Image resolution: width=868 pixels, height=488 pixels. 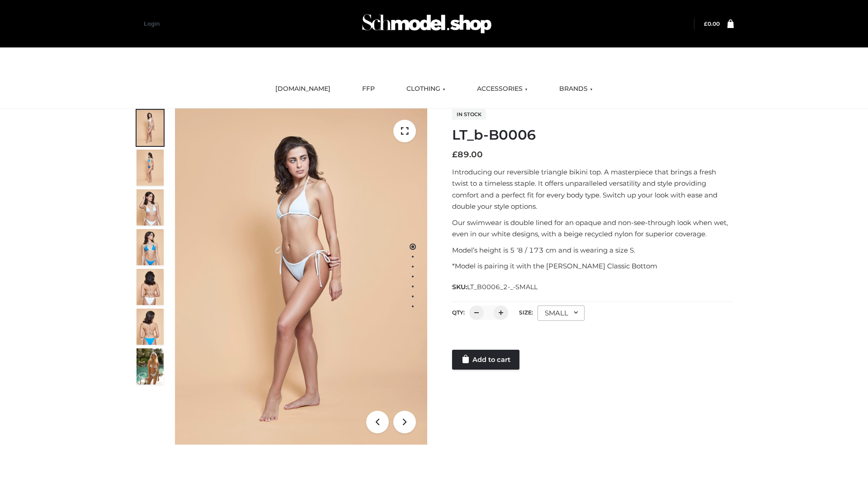 What do you see at coordinates (469, 114) in the screenshot?
I see `span: In stock` at bounding box center [469, 114].